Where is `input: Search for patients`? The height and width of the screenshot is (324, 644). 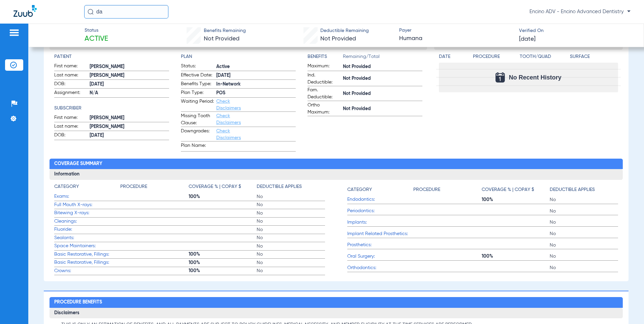 input: Search for patients is located at coordinates (126, 12).